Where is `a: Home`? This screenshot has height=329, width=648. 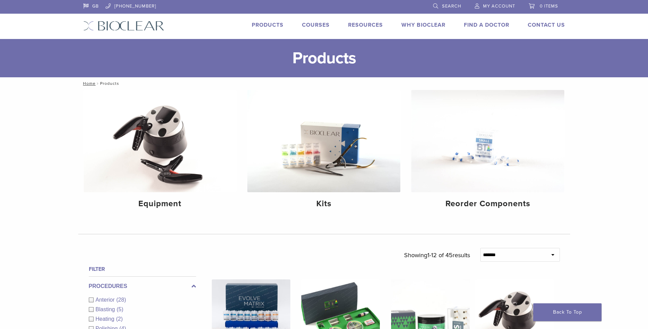
a: Home is located at coordinates (88, 83).